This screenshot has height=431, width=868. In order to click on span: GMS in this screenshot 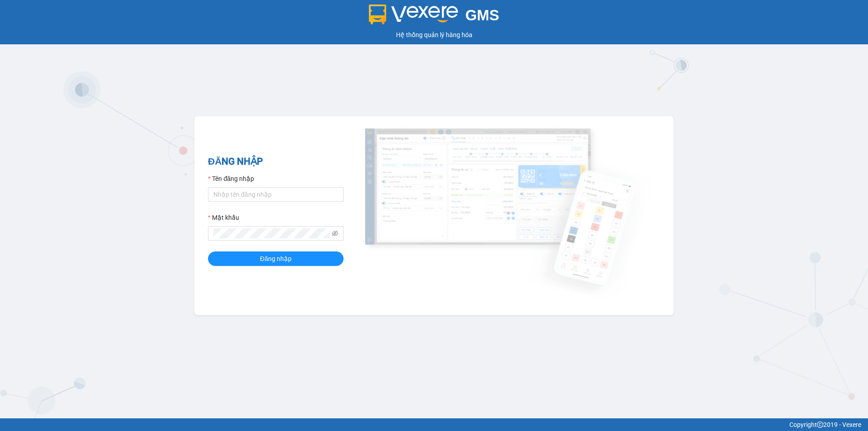, I will do `click(482, 15)`.